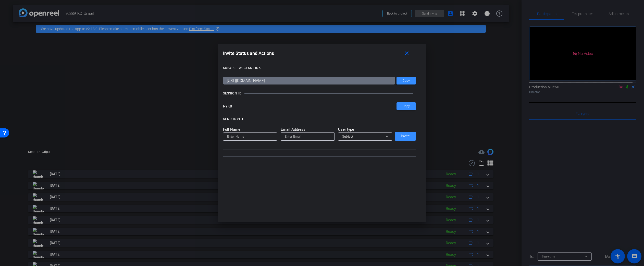 The image size is (644, 266). Describe the element at coordinates (308, 129) in the screenshot. I see `mat-label: Email Address` at that location.